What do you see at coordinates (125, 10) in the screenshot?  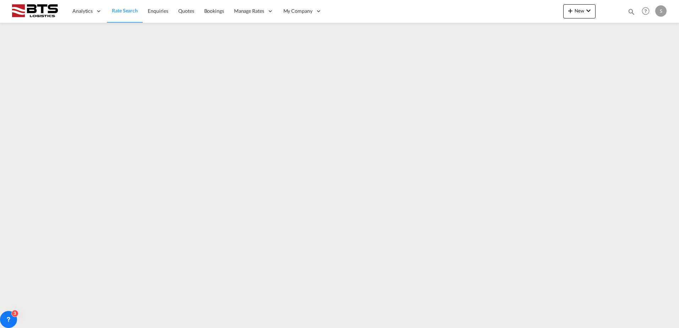 I see `span: Rate Search` at bounding box center [125, 10].